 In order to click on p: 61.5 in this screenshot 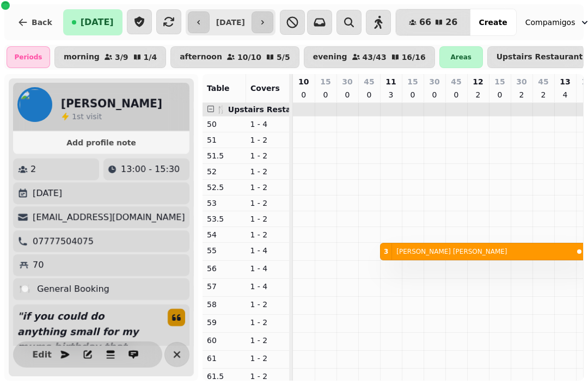, I will do `click(224, 376)`.